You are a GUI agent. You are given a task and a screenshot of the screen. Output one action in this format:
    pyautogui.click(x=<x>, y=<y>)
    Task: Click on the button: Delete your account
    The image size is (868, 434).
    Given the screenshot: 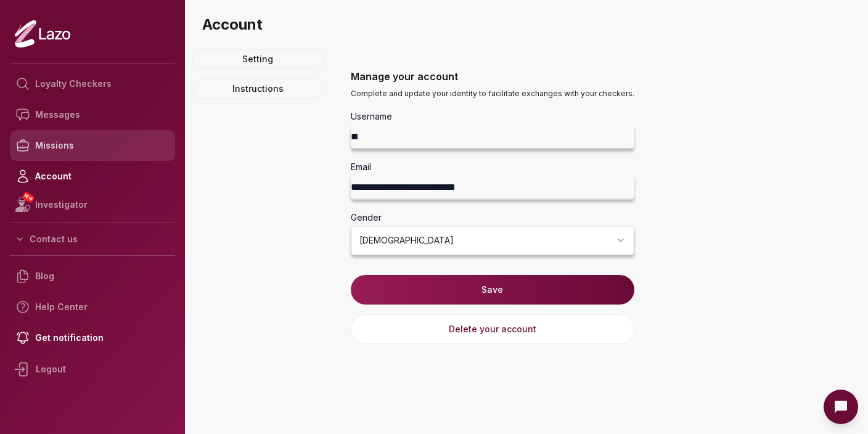 What is the action you would take?
    pyautogui.click(x=493, y=329)
    